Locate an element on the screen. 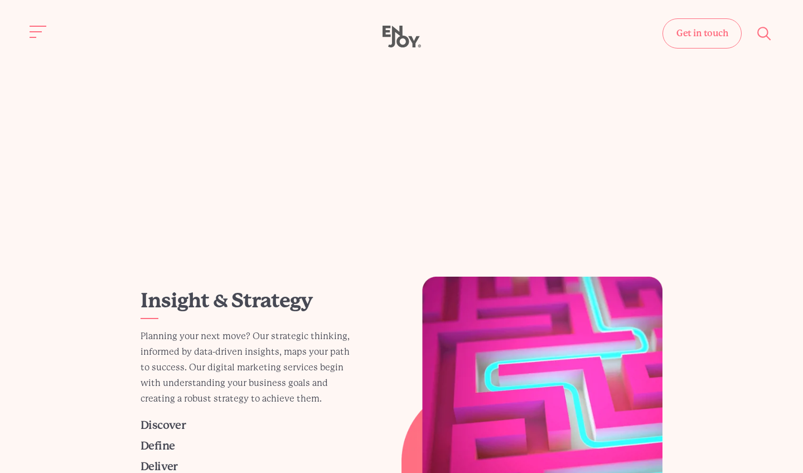 This screenshot has height=473, width=803. p: Planning your next move? Our strategic thinking, informed by data-driven insights, maps your path... is located at coordinates (250, 368).